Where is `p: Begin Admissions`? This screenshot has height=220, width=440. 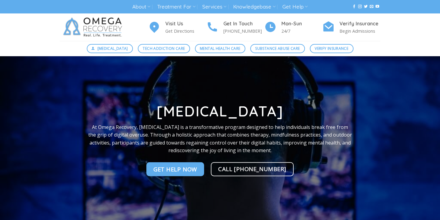
p: Begin Admissions is located at coordinates (360, 31).